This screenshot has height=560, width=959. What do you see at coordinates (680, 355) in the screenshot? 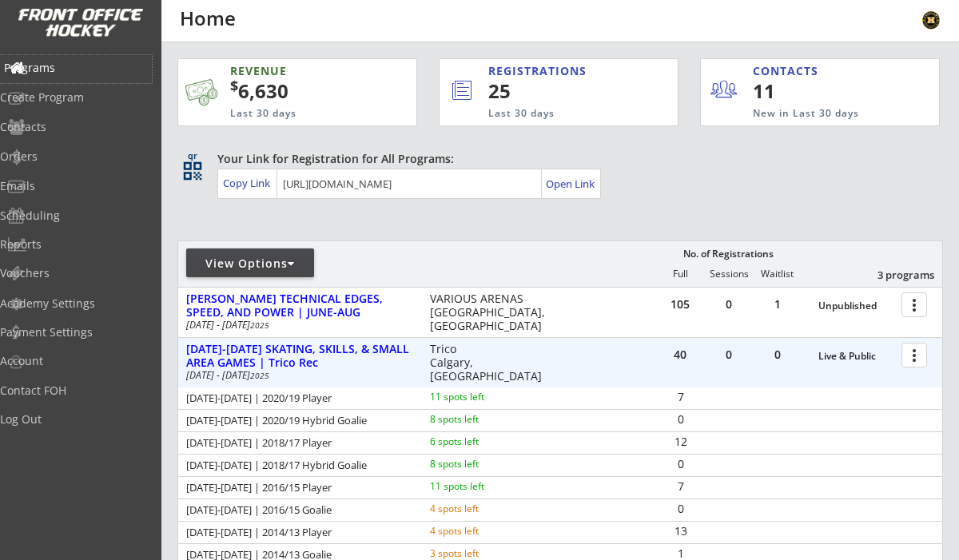
I see `div: 40` at bounding box center [680, 355].